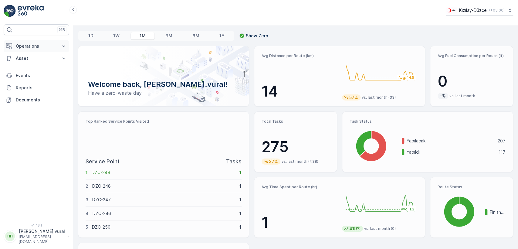  Describe the element at coordinates (502, 152) in the screenshot. I see `p: 117` at that location.